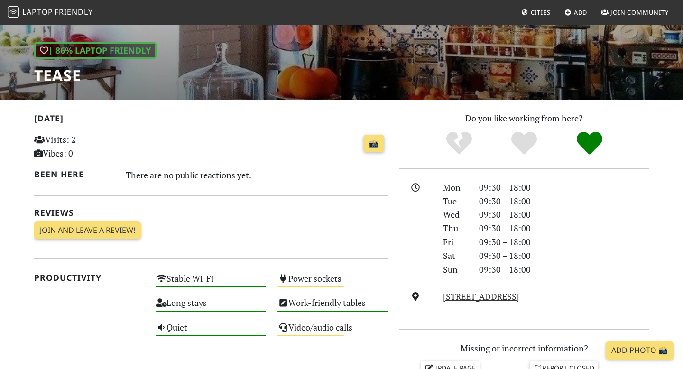 The height and width of the screenshot is (369, 683). What do you see at coordinates (581, 12) in the screenshot?
I see `span: Add` at bounding box center [581, 12].